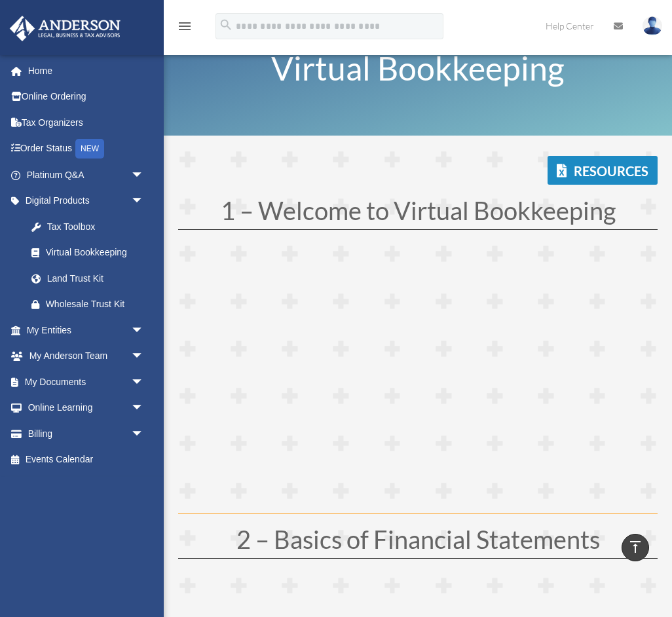 The width and height of the screenshot is (672, 617). Describe the element at coordinates (185, 26) in the screenshot. I see `i: menu` at that location.